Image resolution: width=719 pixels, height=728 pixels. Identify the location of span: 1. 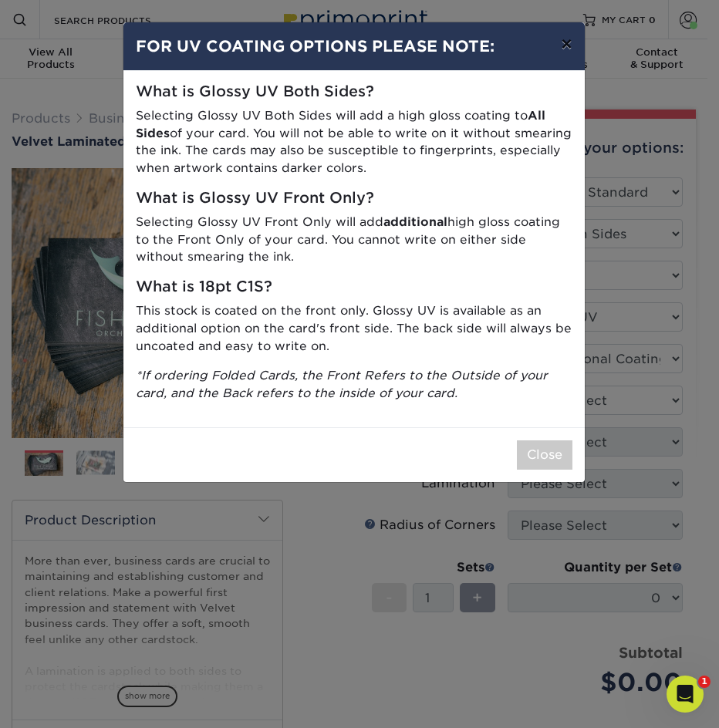
(704, 682).